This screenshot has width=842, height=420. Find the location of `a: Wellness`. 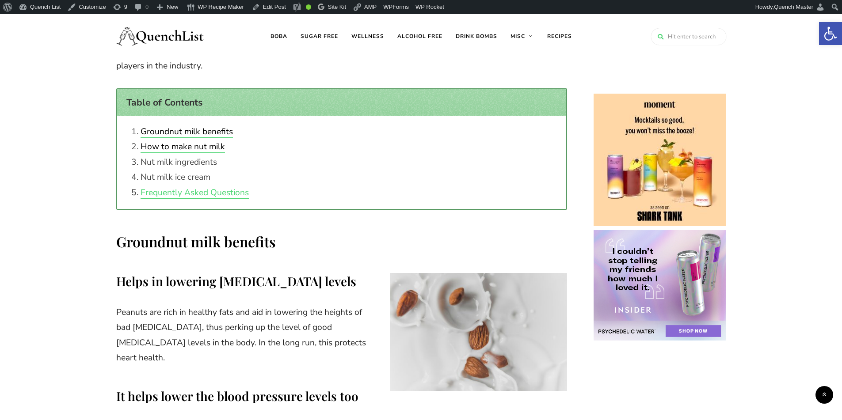

a: Wellness is located at coordinates (368, 36).